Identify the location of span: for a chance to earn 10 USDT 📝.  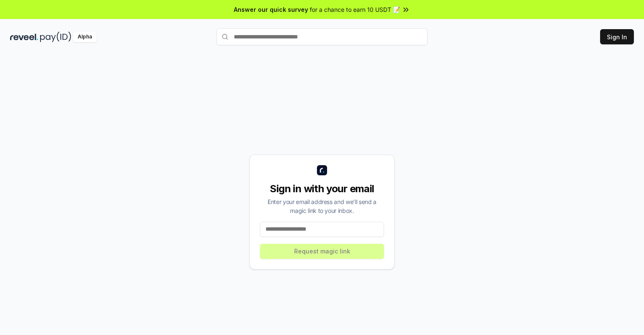
(355, 9).